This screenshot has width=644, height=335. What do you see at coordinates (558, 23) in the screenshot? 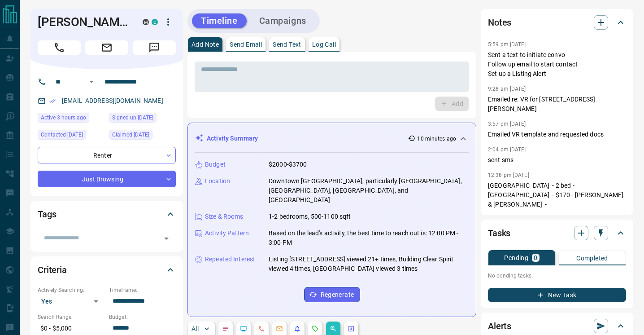
I see `div: Notes` at bounding box center [558, 23].